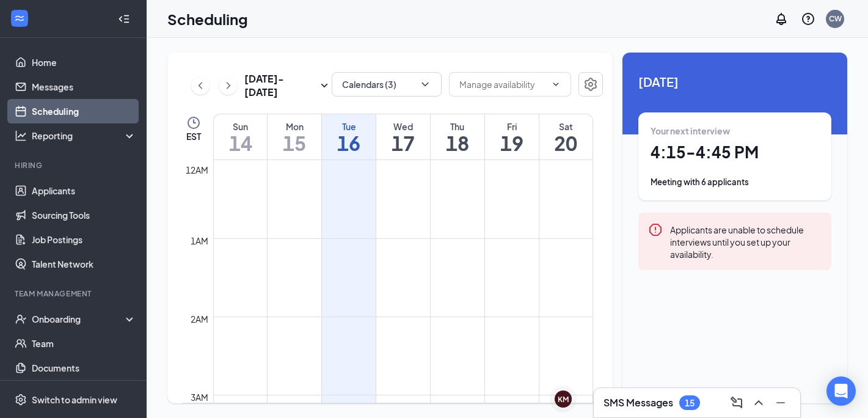 This screenshot has height=418, width=868. What do you see at coordinates (83, 264) in the screenshot?
I see `a: Talent Network` at bounding box center [83, 264].